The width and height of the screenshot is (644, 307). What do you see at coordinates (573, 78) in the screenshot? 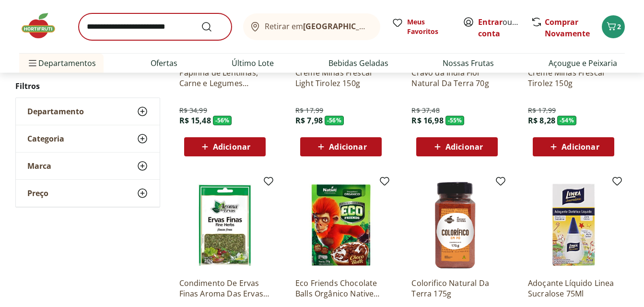
I see `a: Creme Minas Frescal Tirolez 150g` at bounding box center [573, 78].